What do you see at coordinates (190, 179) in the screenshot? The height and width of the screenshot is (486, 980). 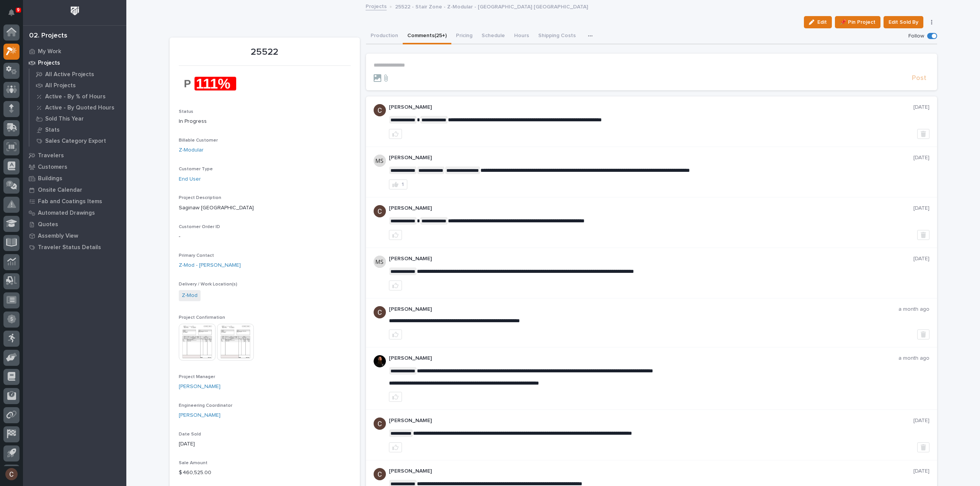 I see `a: End User` at bounding box center [190, 179].